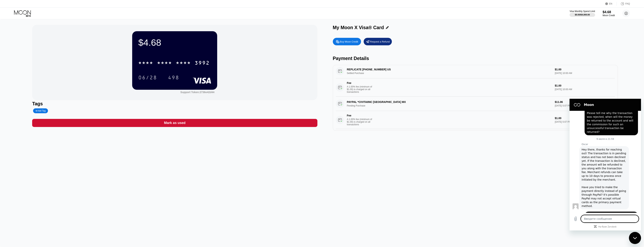  What do you see at coordinates (34, 79) in the screenshot?
I see `span: Hey there, thanks for reaching out! The transaction is in pending status and has not been decline...` at bounding box center [34, 79].